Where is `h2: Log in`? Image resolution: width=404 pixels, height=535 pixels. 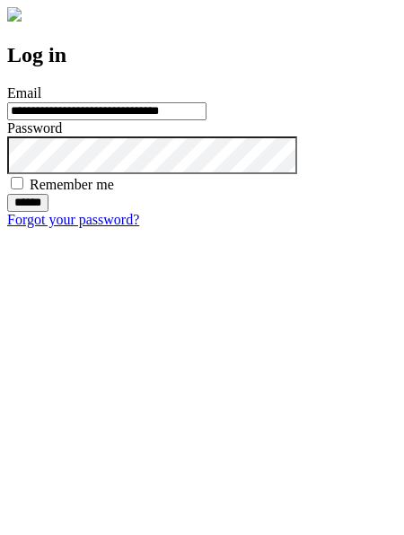
h2: Log in is located at coordinates (202, 55).